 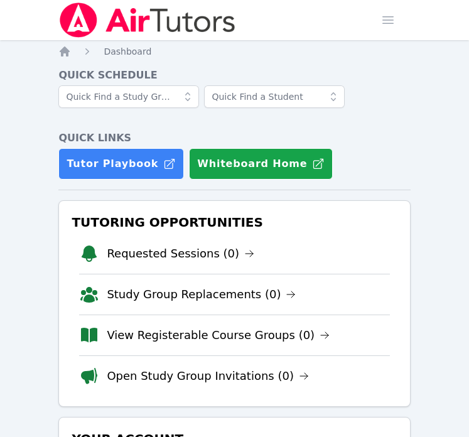 I want to click on a: Open Study Group Invitations (0), so click(x=208, y=376).